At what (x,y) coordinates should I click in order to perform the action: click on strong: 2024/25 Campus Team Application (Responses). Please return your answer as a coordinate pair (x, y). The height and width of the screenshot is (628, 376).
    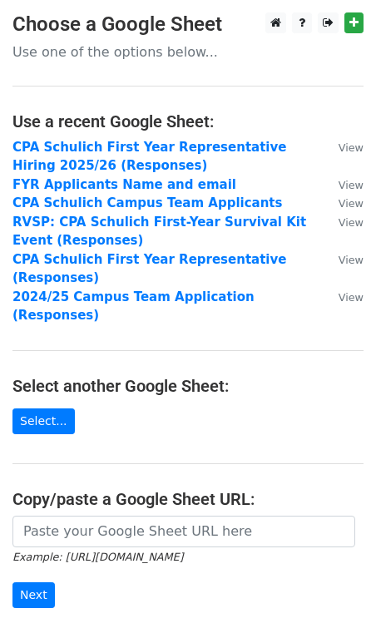
    Looking at the image, I should click on (133, 306).